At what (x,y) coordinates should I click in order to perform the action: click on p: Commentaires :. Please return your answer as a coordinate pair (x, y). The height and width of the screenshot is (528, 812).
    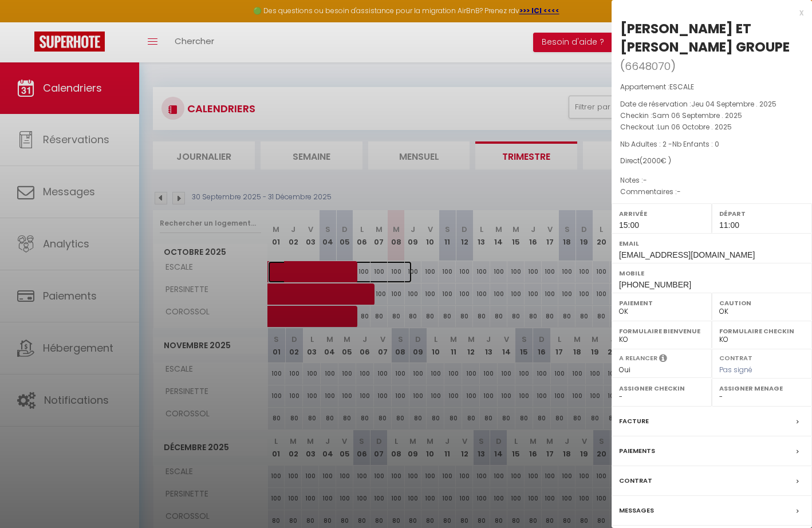
    Looking at the image, I should click on (712, 192).